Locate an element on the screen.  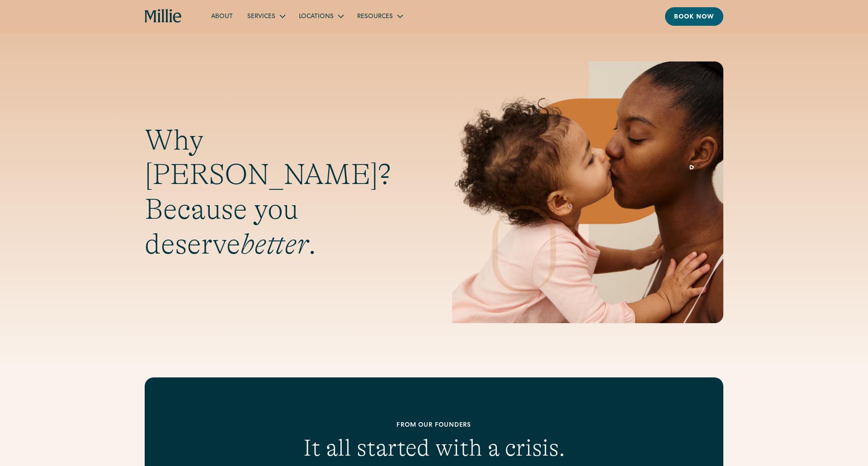
a: About is located at coordinates (222, 16).